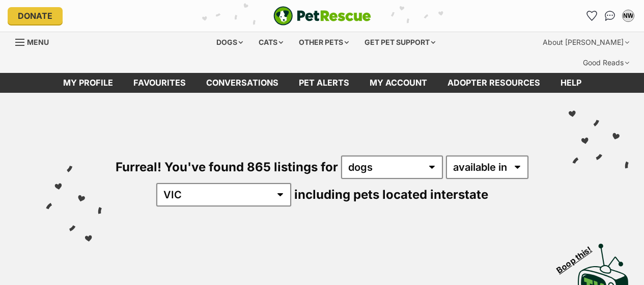 The width and height of the screenshot is (644, 285). I want to click on a: Menu, so click(35, 41).